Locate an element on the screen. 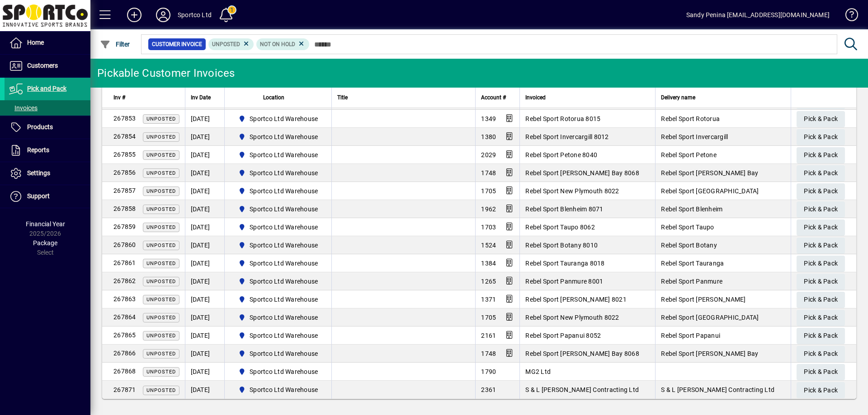 Image resolution: width=868 pixels, height=415 pixels. span: 267864 is located at coordinates (124, 317).